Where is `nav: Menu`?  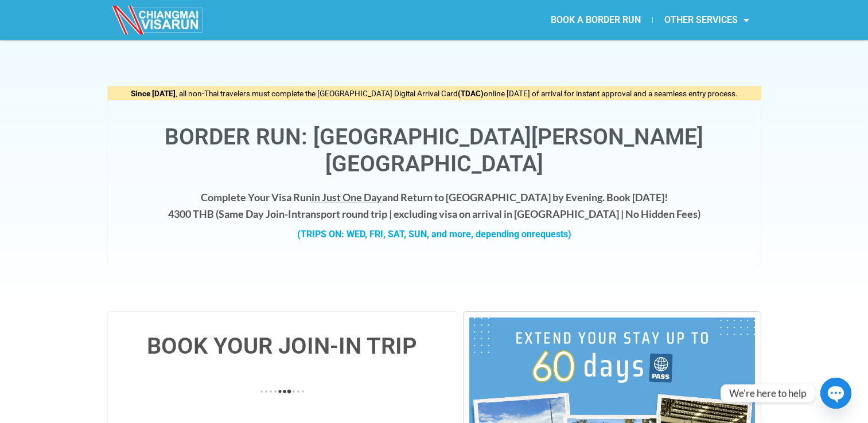
nav: Menu is located at coordinates (597, 20).